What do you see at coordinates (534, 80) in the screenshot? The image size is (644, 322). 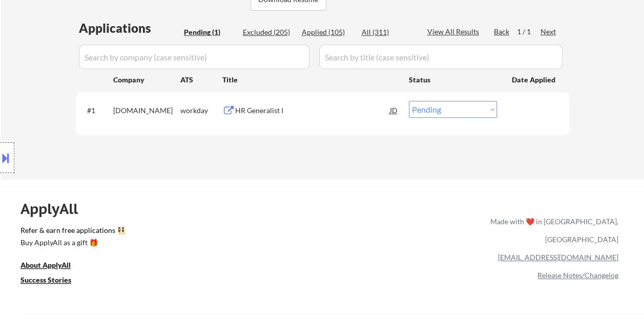 I see `div: Date Applied` at bounding box center [534, 80].